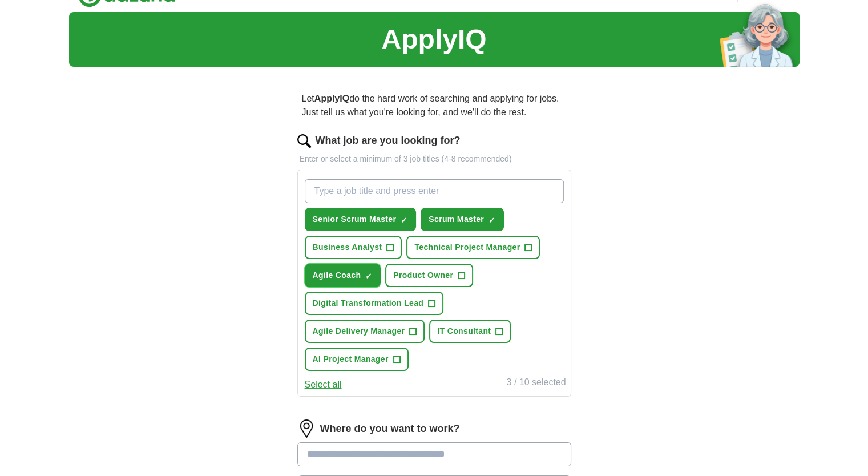  I want to click on p: Enter or select a minimum of 3 job titles (4-8 recommended), so click(434, 159).